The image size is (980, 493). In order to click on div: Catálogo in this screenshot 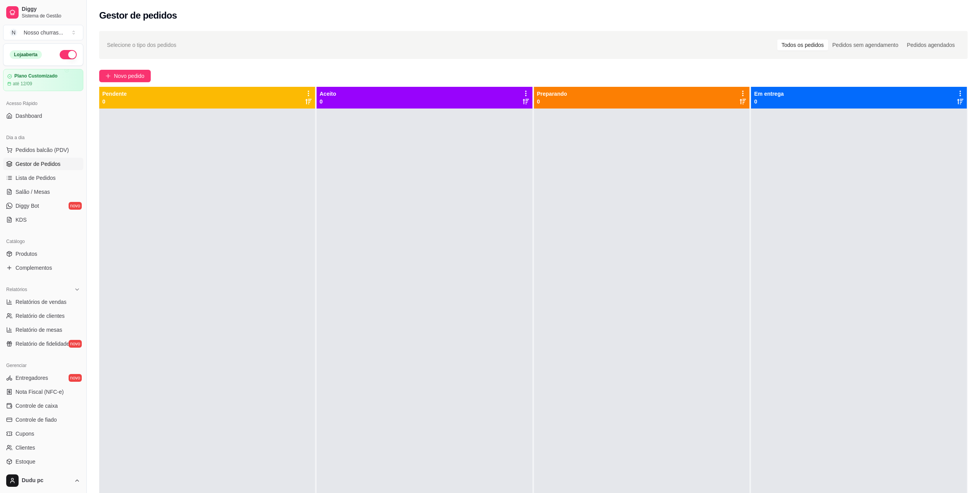, I will do `click(43, 241)`.